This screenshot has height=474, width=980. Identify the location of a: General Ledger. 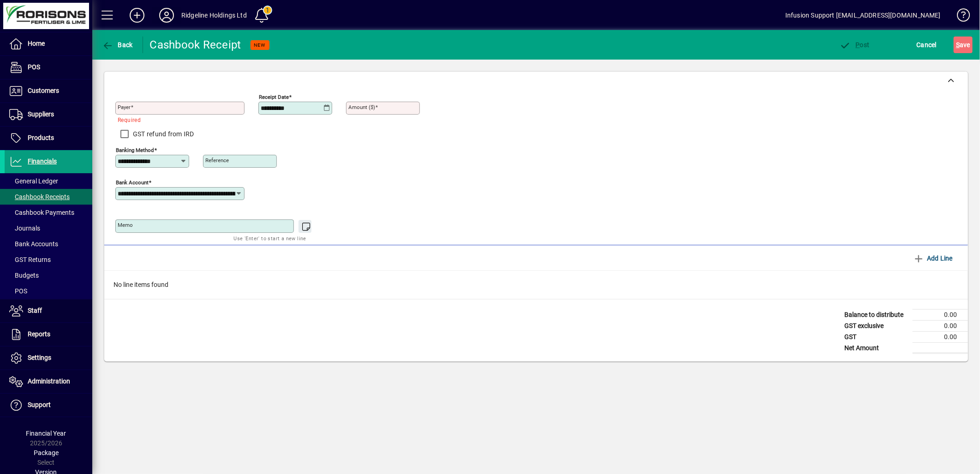
(48, 181).